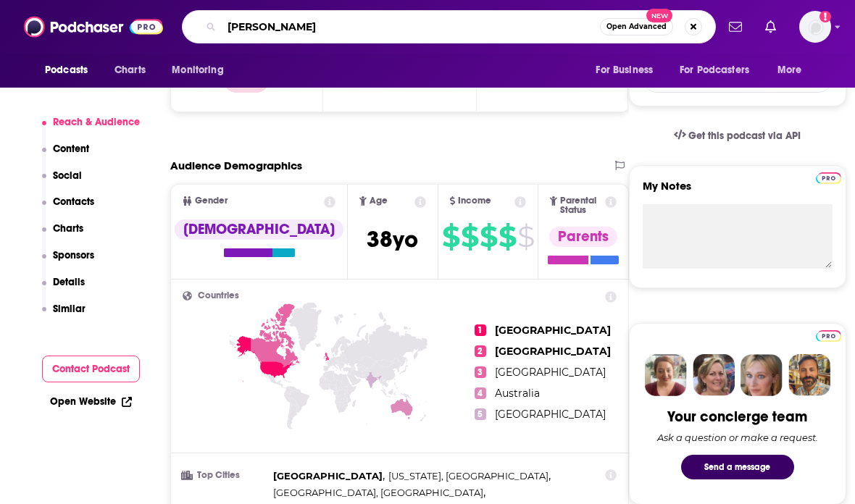  I want to click on div: Search podcasts, credits, & more..., so click(449, 27).